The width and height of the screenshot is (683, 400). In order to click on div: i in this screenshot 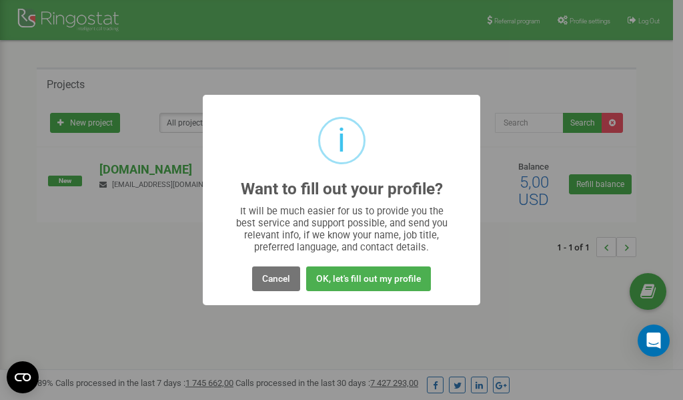, I will do `click(342, 140)`.